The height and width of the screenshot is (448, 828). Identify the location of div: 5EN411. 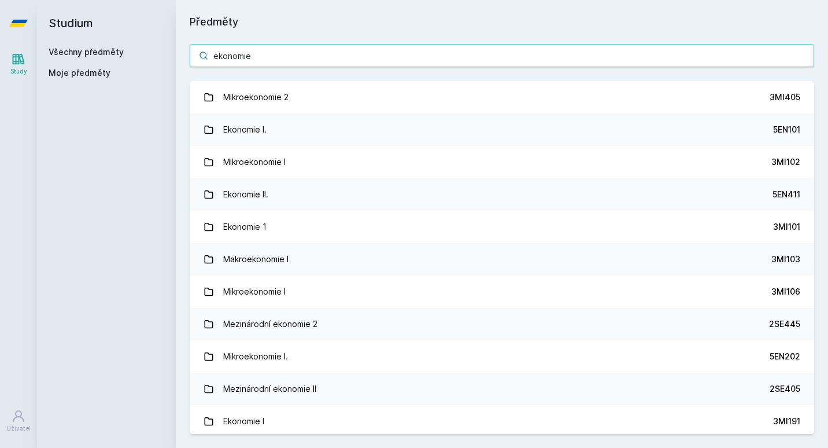
(787, 194).